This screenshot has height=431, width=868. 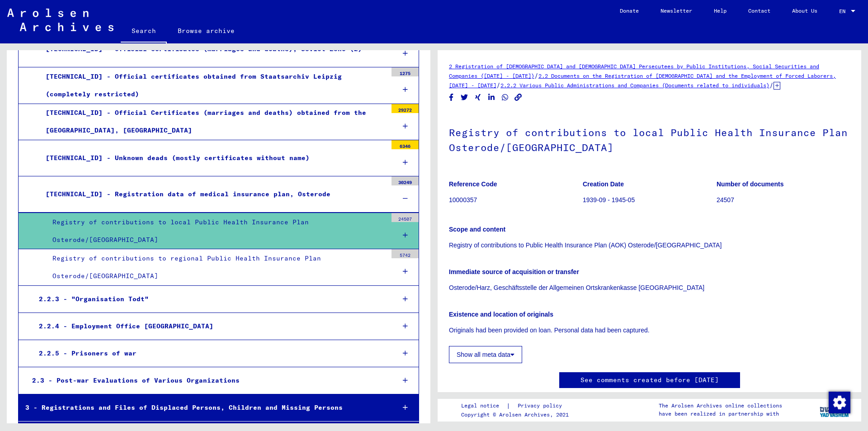 I want to click on button: Share on WhatsApp, so click(x=505, y=97).